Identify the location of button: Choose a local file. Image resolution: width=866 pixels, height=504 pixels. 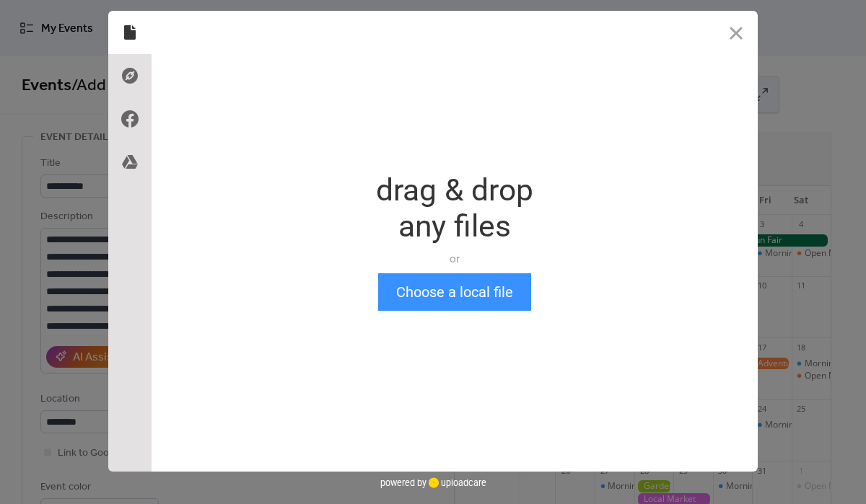
(454, 292).